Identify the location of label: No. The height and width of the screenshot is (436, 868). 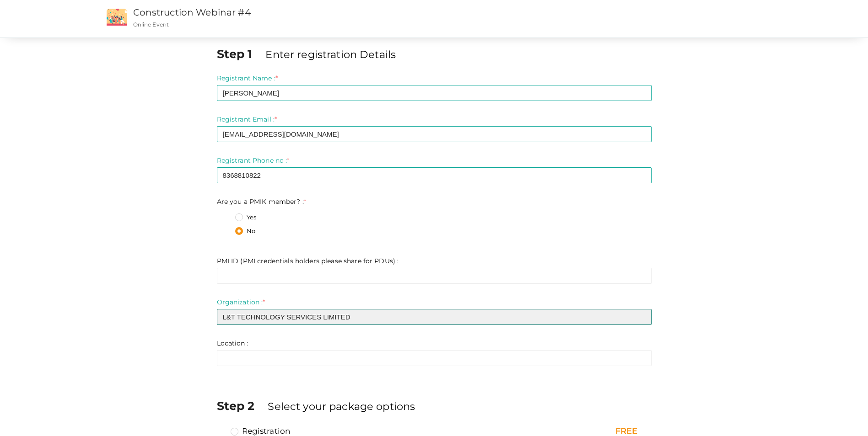
(245, 231).